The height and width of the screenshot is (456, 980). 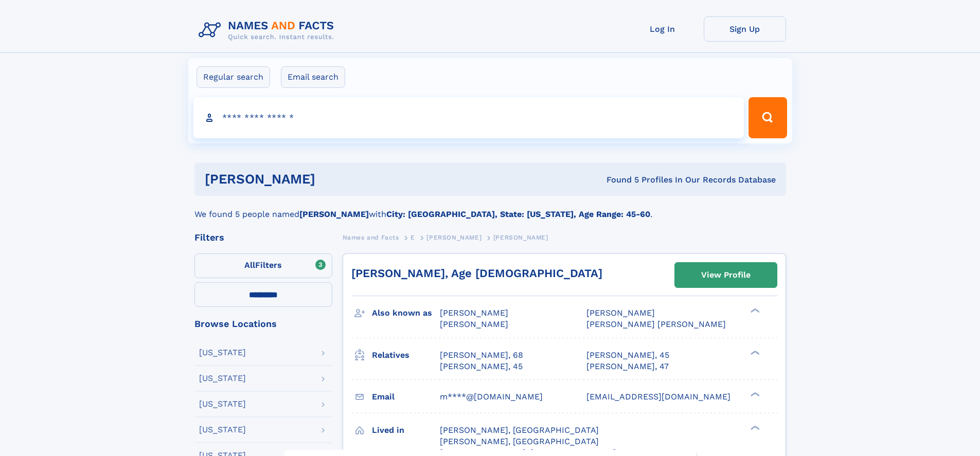 I want to click on a: Sign Up, so click(x=745, y=28).